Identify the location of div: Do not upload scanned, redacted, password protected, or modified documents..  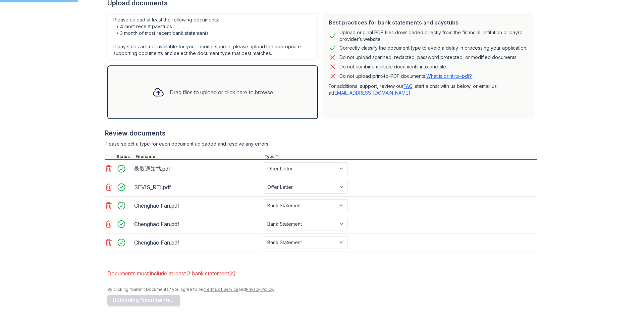
(428, 58).